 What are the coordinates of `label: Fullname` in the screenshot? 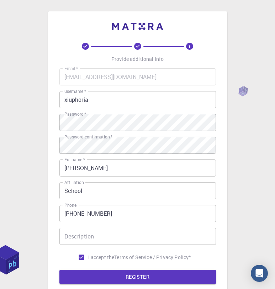 It's located at (75, 159).